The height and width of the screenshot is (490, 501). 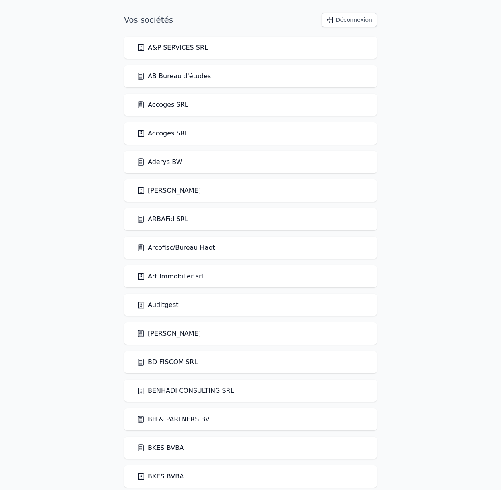 I want to click on a: Auditgest, so click(x=157, y=305).